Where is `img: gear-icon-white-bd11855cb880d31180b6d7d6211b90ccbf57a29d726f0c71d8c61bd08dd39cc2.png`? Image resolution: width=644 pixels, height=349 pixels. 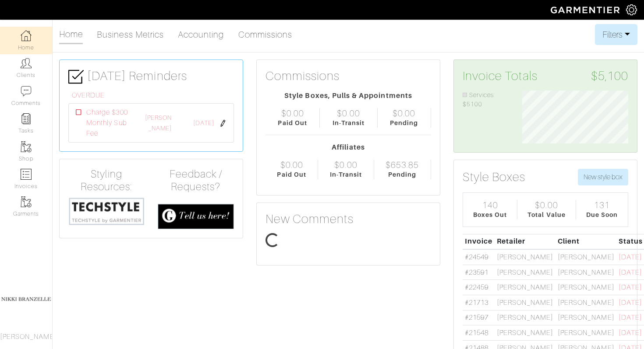 img: gear-icon-white-bd11855cb880d31180b6d7d6211b90ccbf57a29d726f0c71d8c61bd08dd39cc2.png is located at coordinates (631, 9).